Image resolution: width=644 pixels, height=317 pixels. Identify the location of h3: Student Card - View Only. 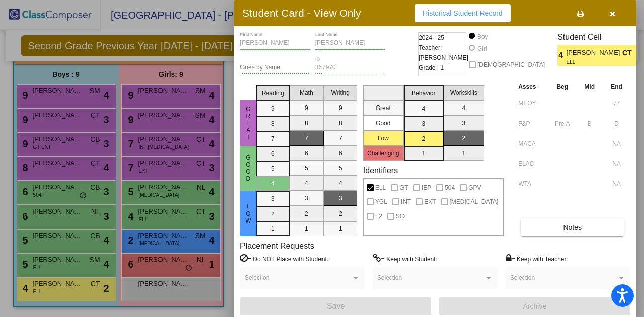
(301, 13).